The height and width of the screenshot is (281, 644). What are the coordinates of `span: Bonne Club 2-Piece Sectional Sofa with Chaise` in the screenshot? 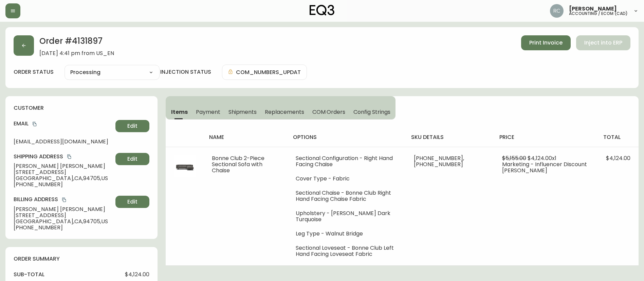 It's located at (238, 164).